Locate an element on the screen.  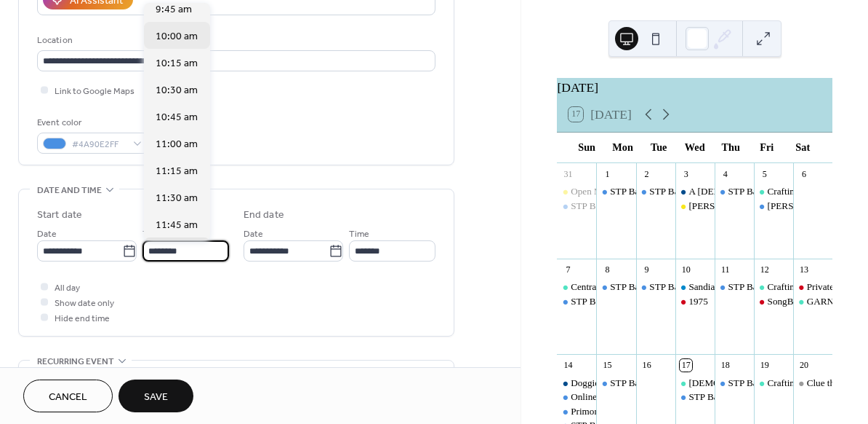
div: 19 is located at coordinates (765, 365).